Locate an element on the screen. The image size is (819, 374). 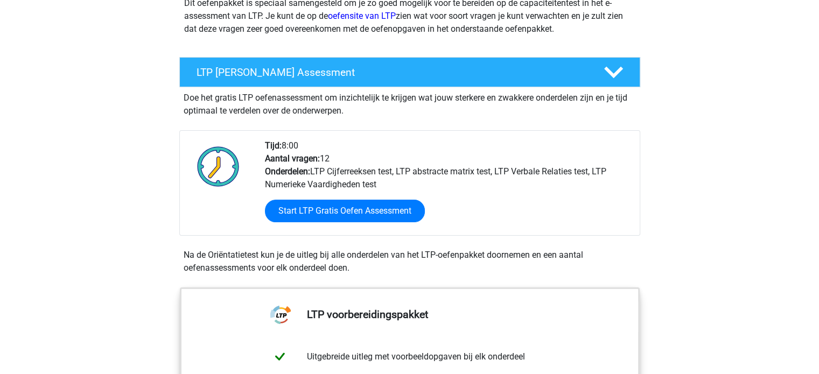
a: oefensite van LTP is located at coordinates (362, 16).